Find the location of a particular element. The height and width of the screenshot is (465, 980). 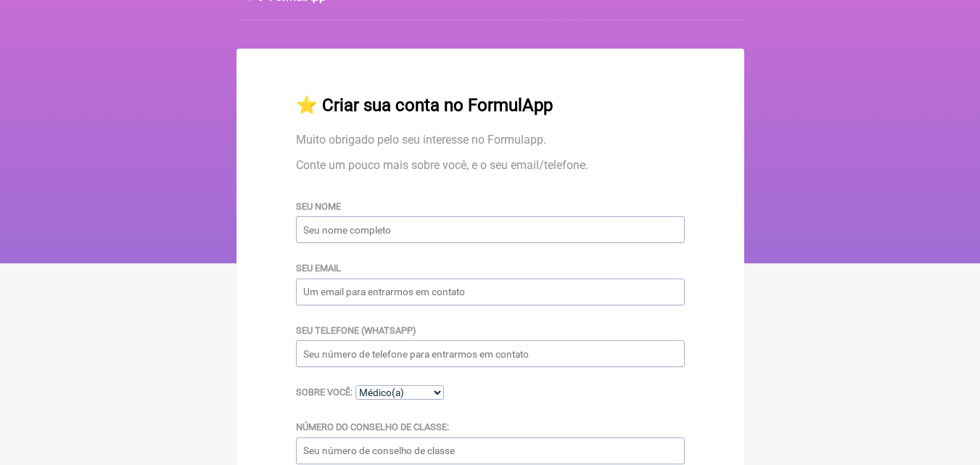

input: Seu nome completo is located at coordinates (491, 230).